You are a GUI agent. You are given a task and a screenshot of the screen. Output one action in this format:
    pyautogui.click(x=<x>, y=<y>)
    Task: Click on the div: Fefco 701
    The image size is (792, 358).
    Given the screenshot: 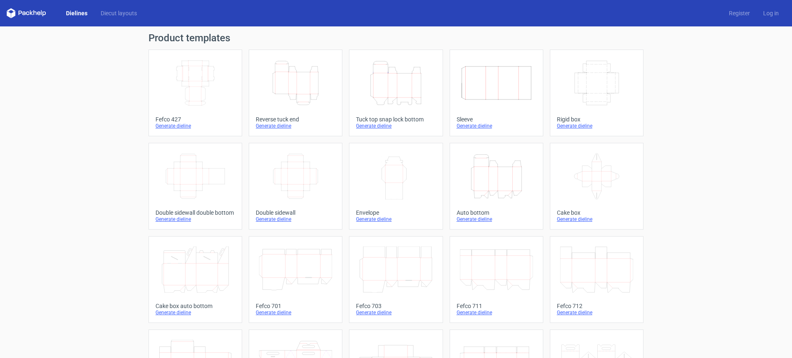 What is the action you would take?
    pyautogui.click(x=295, y=306)
    